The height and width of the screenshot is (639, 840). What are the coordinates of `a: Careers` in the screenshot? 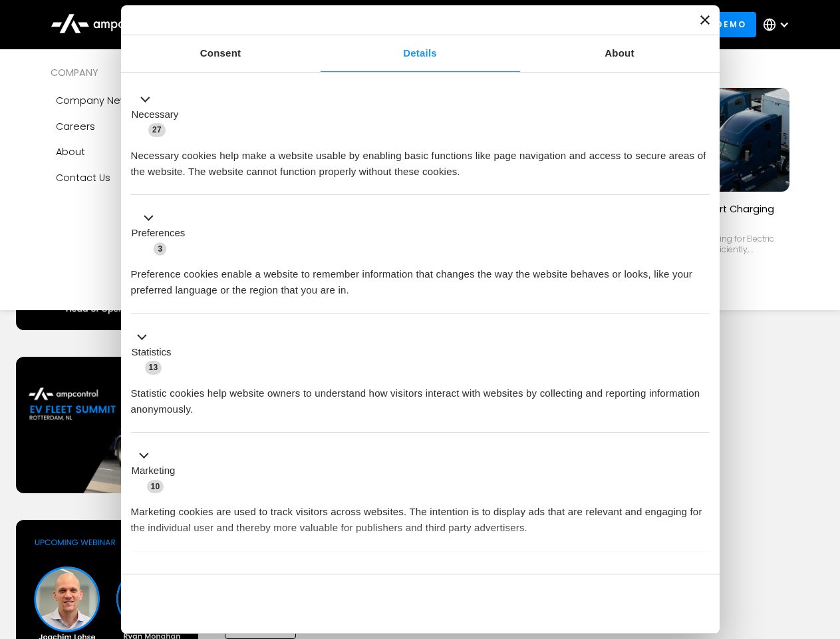 It's located at (133, 126).